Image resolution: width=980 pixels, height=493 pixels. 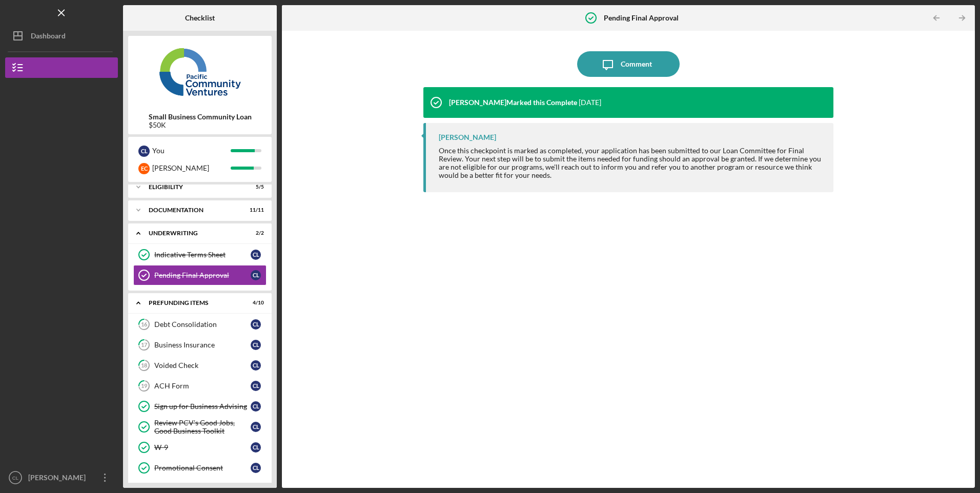 I want to click on a: 16Debt ConsolidationCL, so click(x=200, y=324).